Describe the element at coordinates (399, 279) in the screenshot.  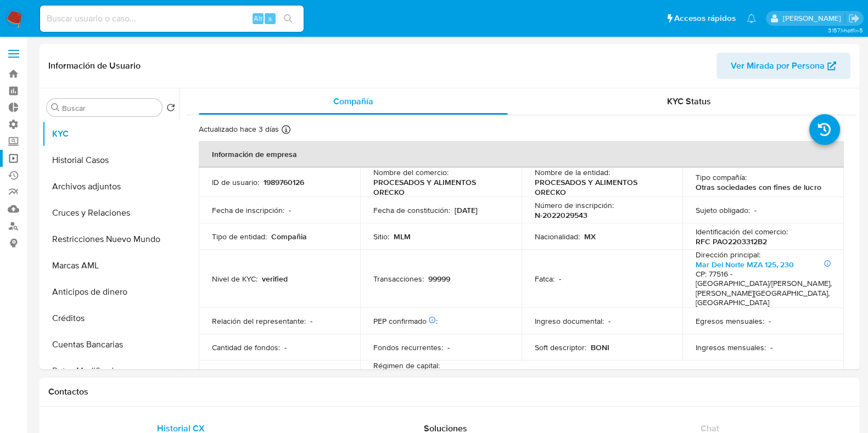
I see `p: Transacciones :` at that location.